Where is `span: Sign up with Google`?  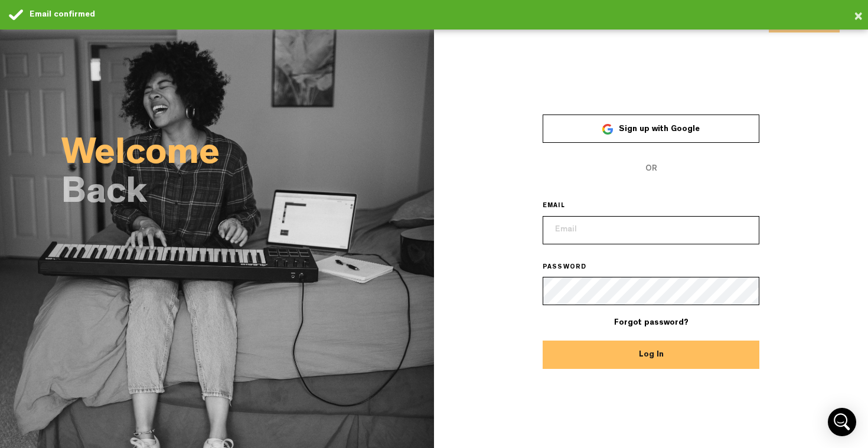
span: Sign up with Google is located at coordinates (659, 129).